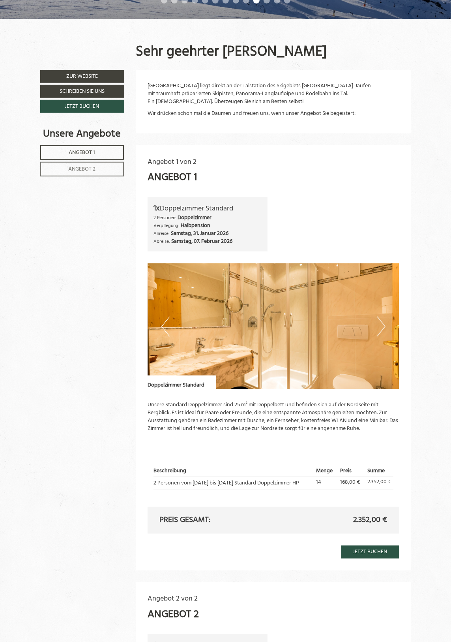  What do you see at coordinates (82, 152) in the screenshot?
I see `span: Angebot 1` at bounding box center [82, 152].